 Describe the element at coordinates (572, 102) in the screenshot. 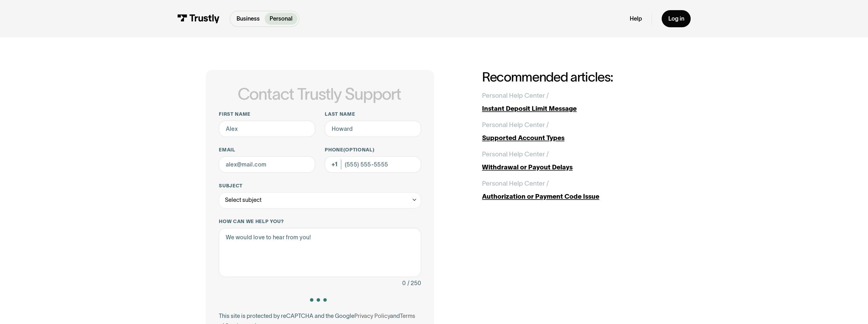

I see `a: Personal Help Center /Instant Deposit Limit Message` at that location.